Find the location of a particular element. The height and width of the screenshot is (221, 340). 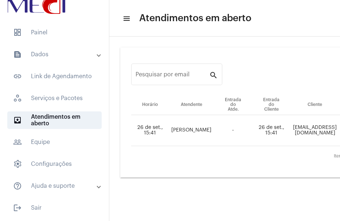

span: Link de Agendamento is located at coordinates (54, 76).